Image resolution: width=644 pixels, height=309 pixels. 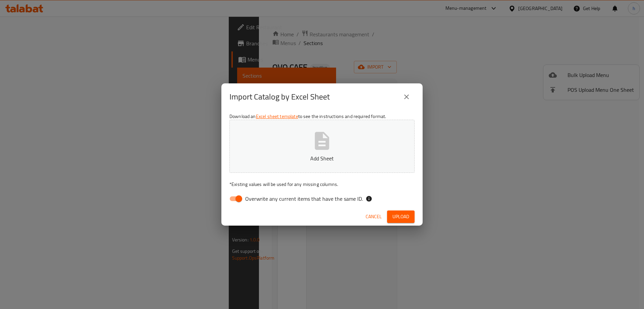 What do you see at coordinates (322, 158) in the screenshot?
I see `p: Add Sheet` at bounding box center [322, 158].